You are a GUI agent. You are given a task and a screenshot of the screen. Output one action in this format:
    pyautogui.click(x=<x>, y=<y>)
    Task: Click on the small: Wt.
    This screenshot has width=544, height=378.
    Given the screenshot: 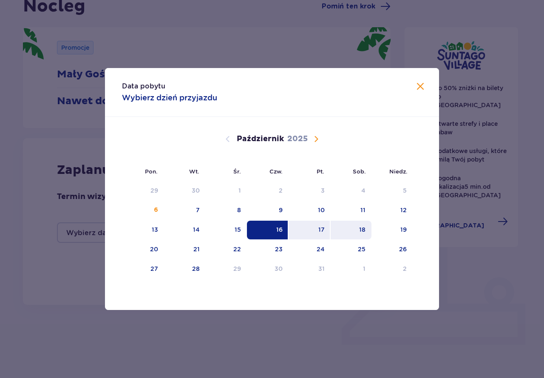 What is the action you would take?
    pyautogui.click(x=194, y=171)
    